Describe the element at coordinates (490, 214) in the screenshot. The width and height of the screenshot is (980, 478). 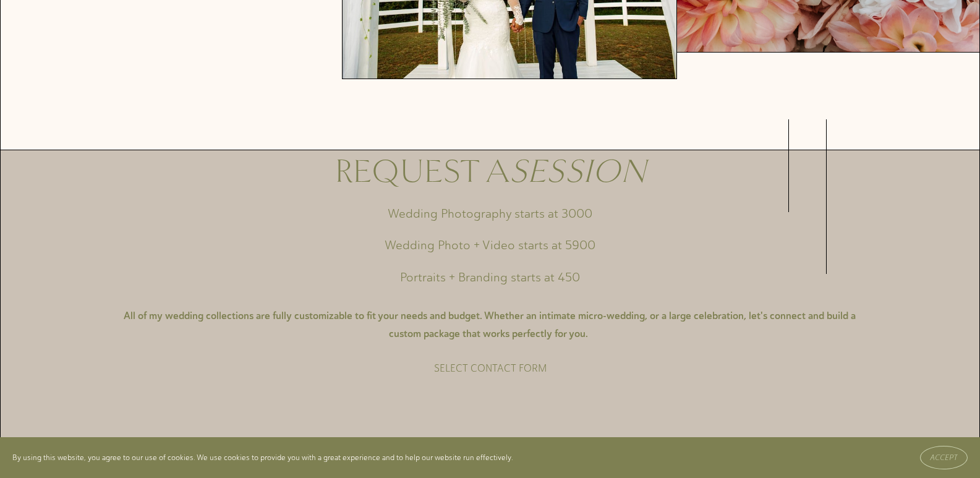
I see `p: Wedding Photography starts at 3000` at that location.